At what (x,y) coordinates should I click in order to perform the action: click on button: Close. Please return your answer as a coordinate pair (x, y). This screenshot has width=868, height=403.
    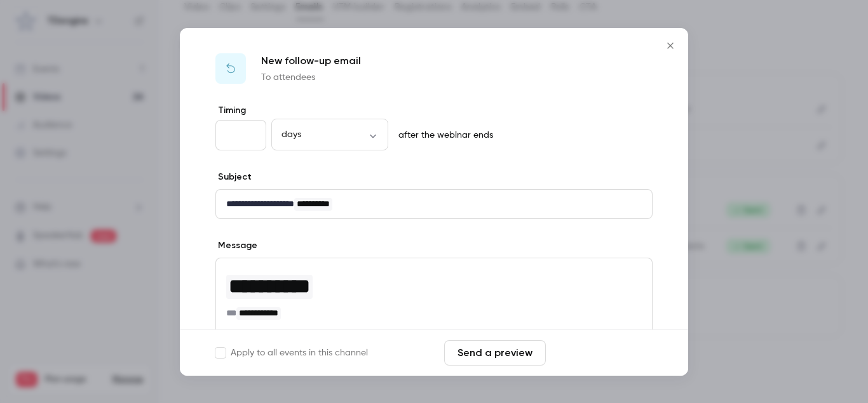
    Looking at the image, I should click on (670, 46).